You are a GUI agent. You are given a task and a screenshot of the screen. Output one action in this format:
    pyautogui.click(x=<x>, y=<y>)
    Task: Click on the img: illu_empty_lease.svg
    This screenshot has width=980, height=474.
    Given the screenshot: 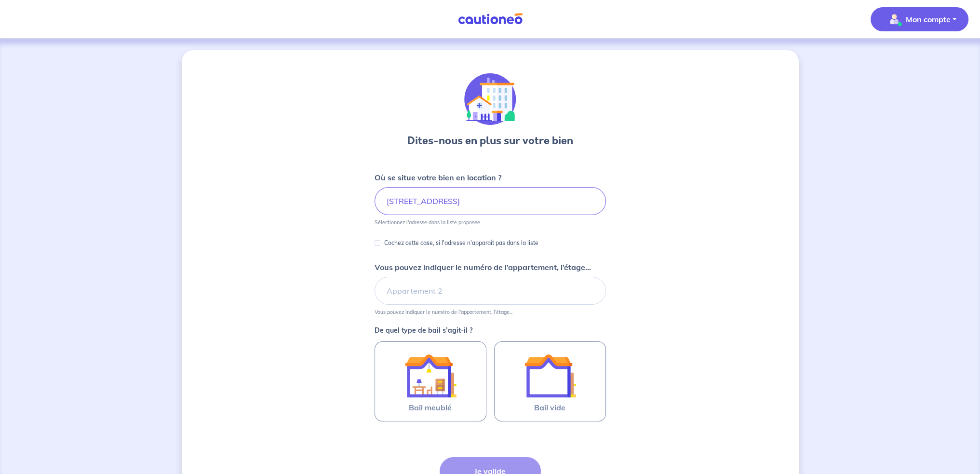 What is the action you would take?
    pyautogui.click(x=550, y=375)
    